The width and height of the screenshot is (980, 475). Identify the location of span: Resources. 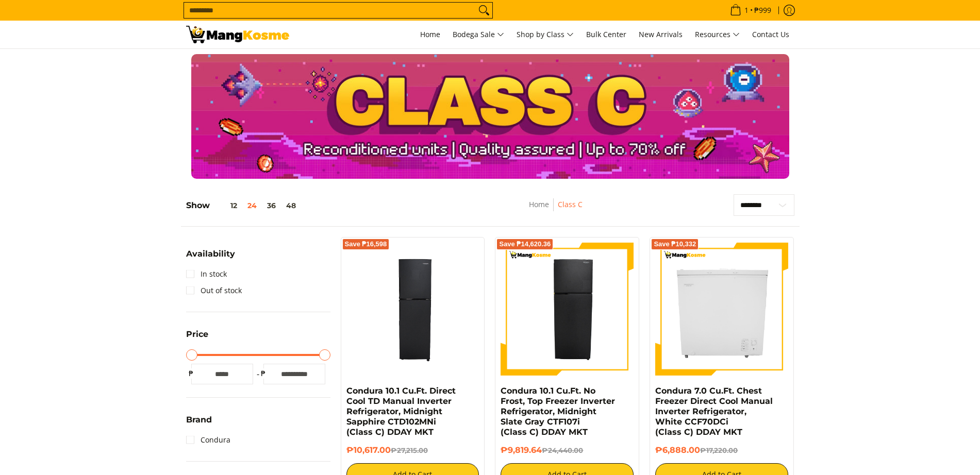
(717, 35).